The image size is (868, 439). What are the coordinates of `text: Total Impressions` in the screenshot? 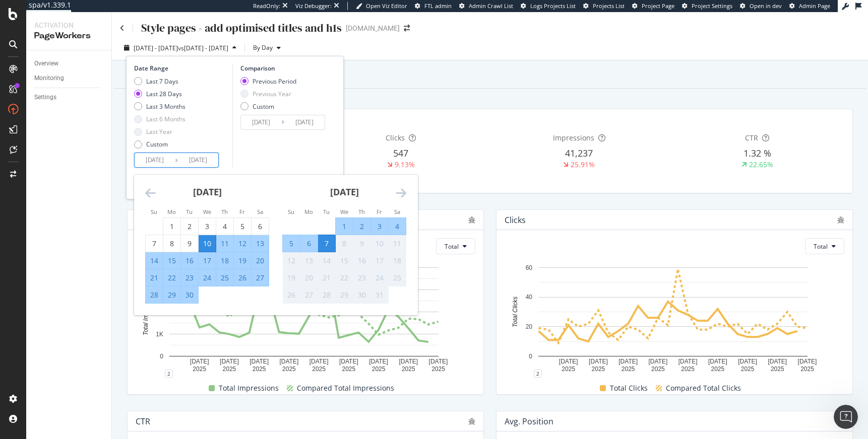 It's located at (146, 312).